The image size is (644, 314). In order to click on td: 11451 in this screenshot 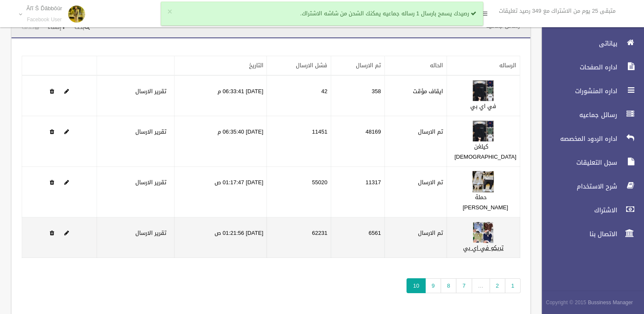, I will do `click(299, 141)`.